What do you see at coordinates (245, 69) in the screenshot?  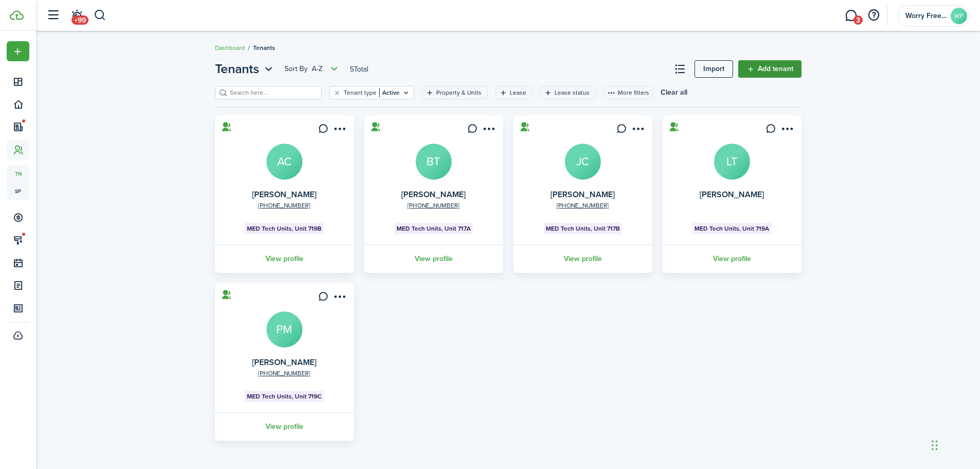 I see `button: Tenants` at bounding box center [245, 69].